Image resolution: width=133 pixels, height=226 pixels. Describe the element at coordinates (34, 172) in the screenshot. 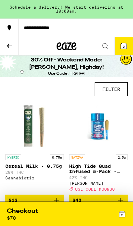

I see `p: 28% THC` at that location.